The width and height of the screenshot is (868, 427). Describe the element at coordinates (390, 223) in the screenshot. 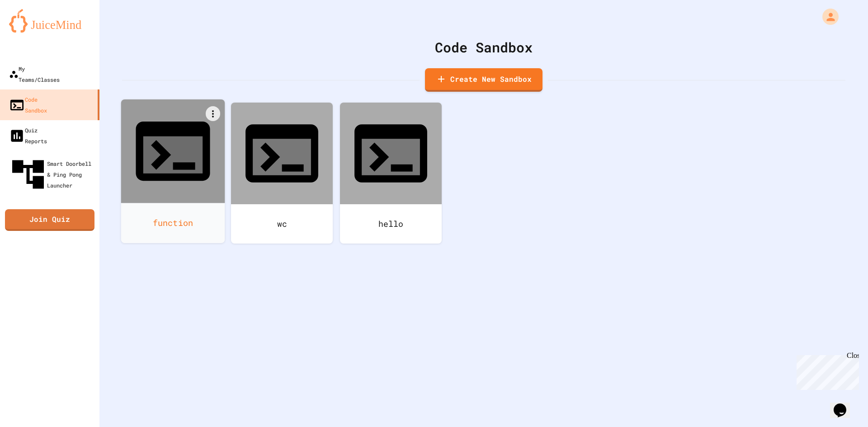

I see `div: hello` at that location.